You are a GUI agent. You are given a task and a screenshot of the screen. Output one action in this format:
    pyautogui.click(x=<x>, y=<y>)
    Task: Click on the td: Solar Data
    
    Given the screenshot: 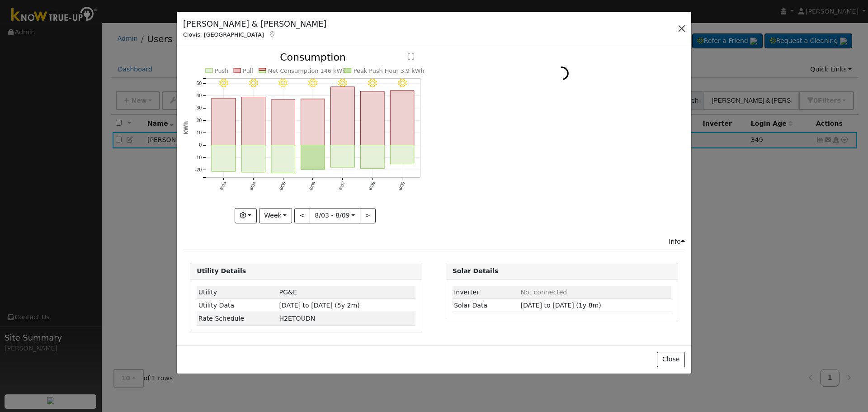 What is the action you would take?
    pyautogui.click(x=485, y=305)
    